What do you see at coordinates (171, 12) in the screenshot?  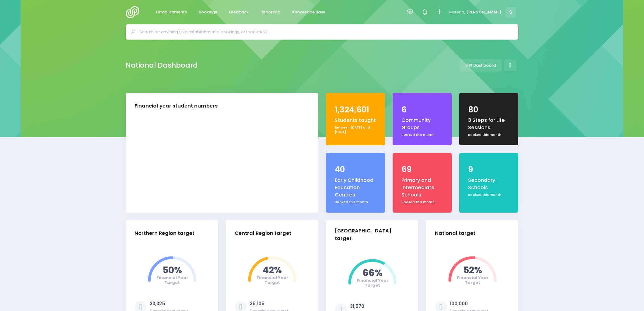 I see `a: Establishments` at bounding box center [171, 12].